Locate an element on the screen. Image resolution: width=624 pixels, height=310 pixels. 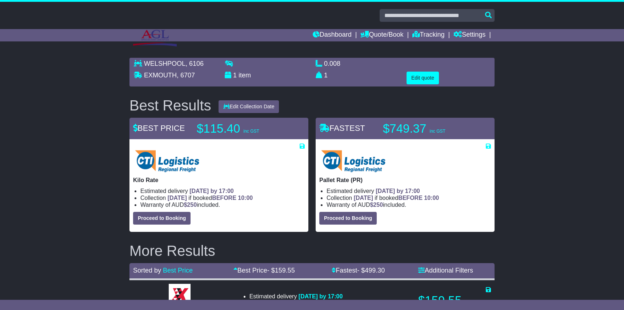
span: WELSHPOOL is located at coordinates (165, 64).